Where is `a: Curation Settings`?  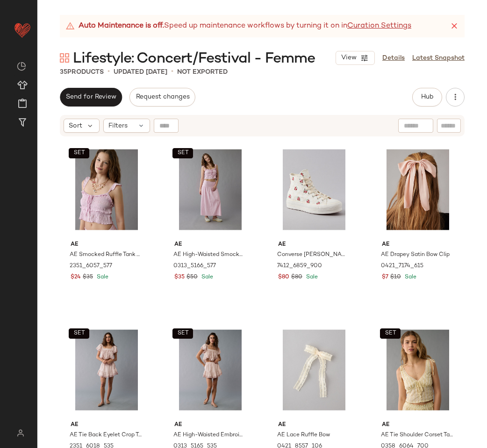
a: Curation Settings is located at coordinates (379, 26).